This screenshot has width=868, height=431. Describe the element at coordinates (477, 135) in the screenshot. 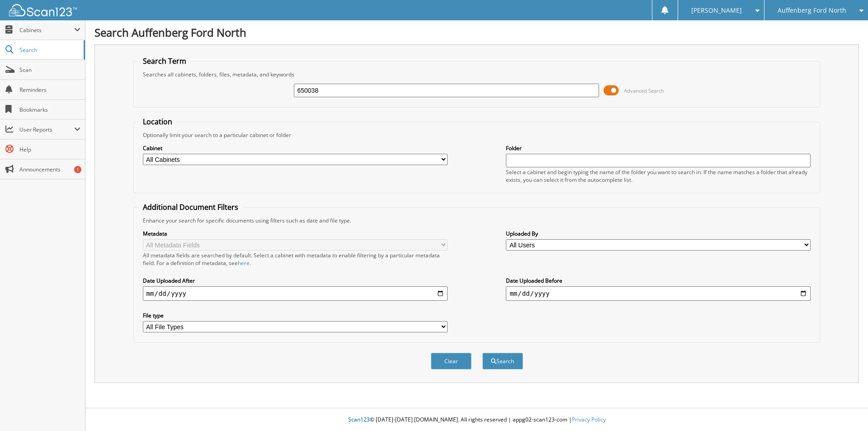

I see `div: Optionally limit your search to a particular cabinet or folder` at that location.